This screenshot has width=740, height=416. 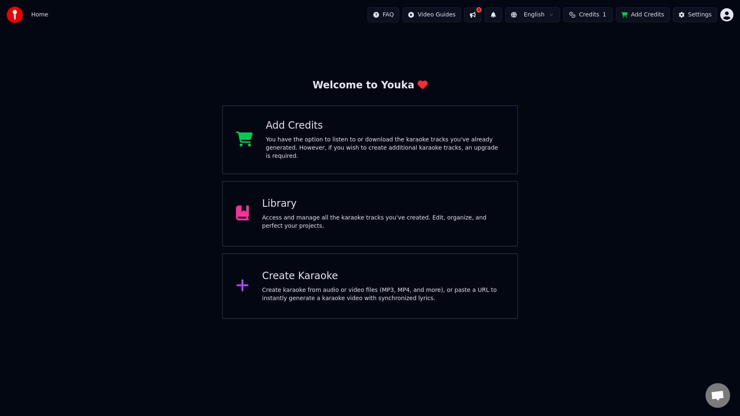 What do you see at coordinates (370, 85) in the screenshot?
I see `div: Welcome to Youka` at bounding box center [370, 85].